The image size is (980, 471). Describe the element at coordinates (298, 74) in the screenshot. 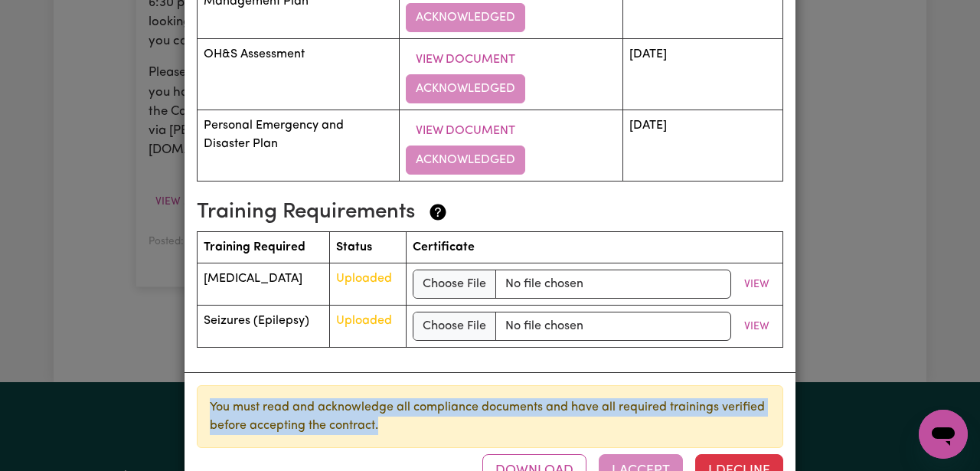

I see `td: OH&S Assessment` at that location.